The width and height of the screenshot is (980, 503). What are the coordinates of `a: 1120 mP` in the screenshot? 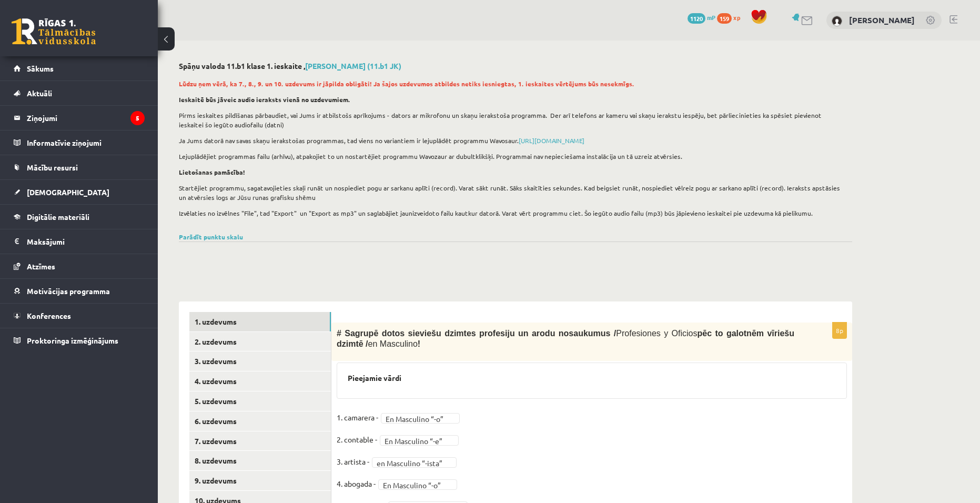 It's located at (701, 17).